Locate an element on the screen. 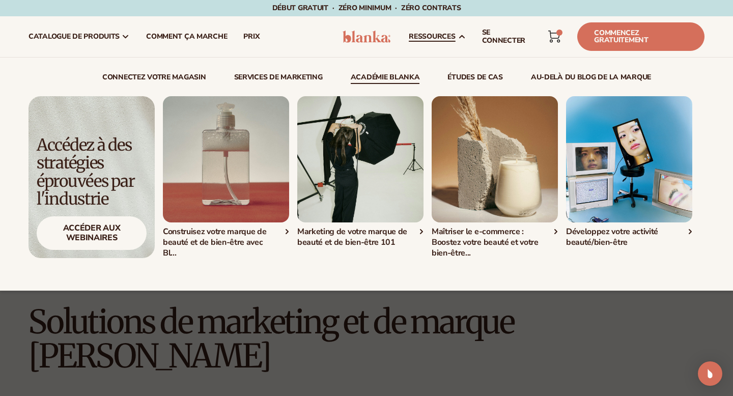 This screenshot has height=396, width=733. a: Fond clair avec ombre. Accédez à des stratégies éprouvées par l'industrie Accéder aux webinaires is located at coordinates (92, 177).